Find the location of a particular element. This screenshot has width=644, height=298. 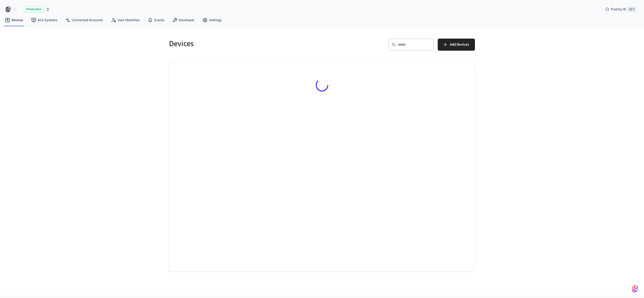

a: Devices is located at coordinates (14, 20).